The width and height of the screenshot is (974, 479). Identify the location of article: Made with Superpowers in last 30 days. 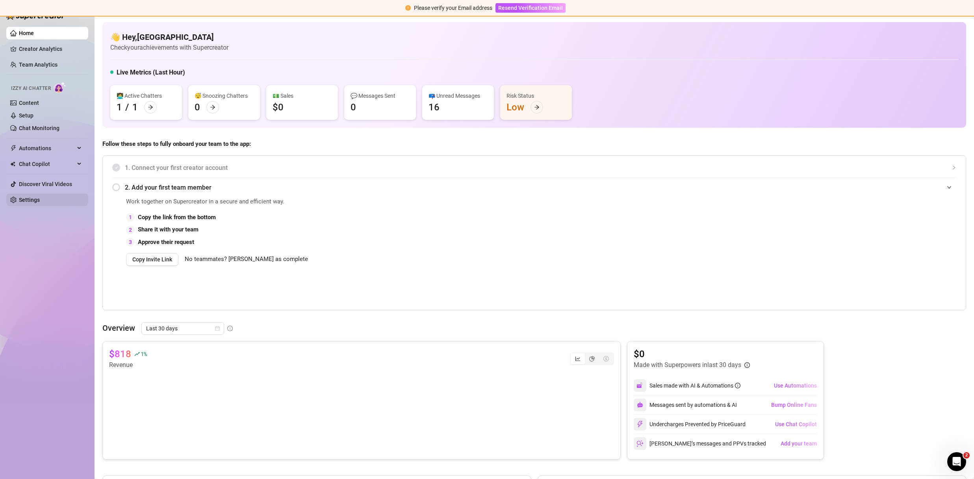
(688, 365).